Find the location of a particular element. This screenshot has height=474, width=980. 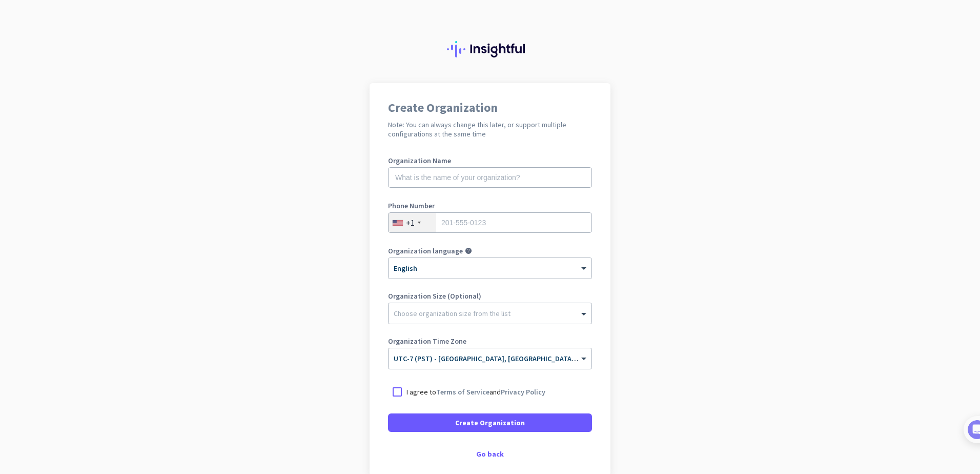

label: Organization Name is located at coordinates (490, 160).